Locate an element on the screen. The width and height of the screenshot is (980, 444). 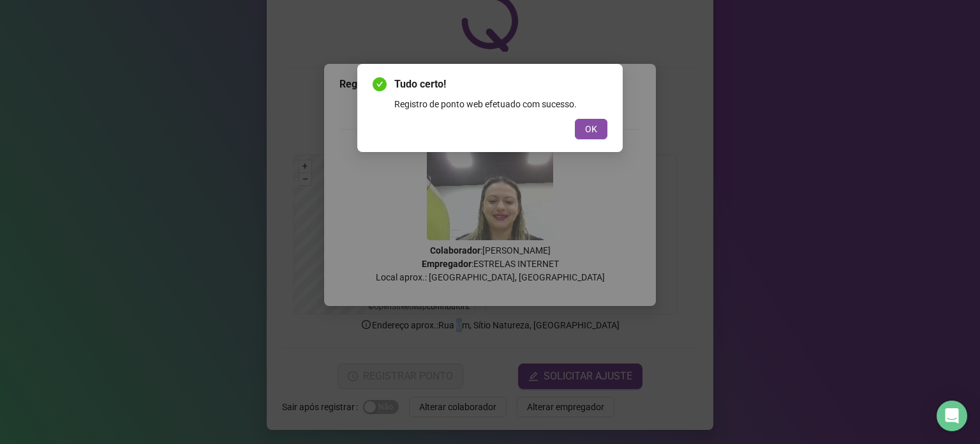
div: Registro de ponto web efetuado com sucesso. is located at coordinates (501, 104).